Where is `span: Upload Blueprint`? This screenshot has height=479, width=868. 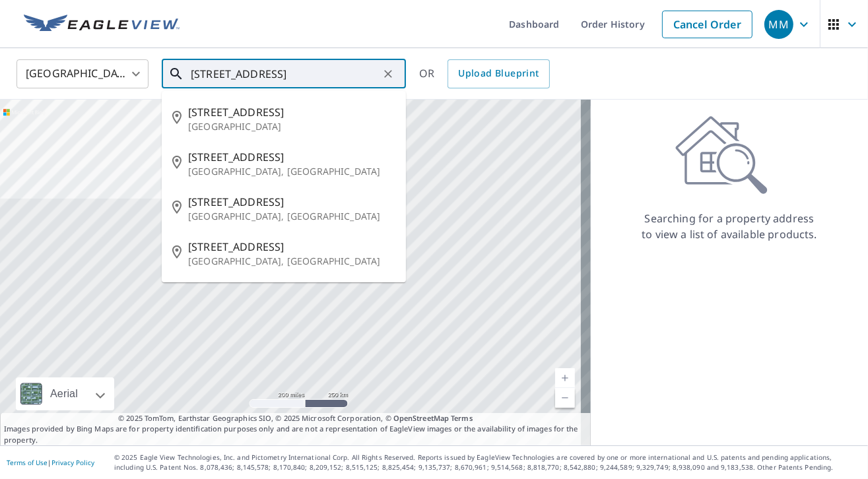 span: Upload Blueprint is located at coordinates (498, 73).